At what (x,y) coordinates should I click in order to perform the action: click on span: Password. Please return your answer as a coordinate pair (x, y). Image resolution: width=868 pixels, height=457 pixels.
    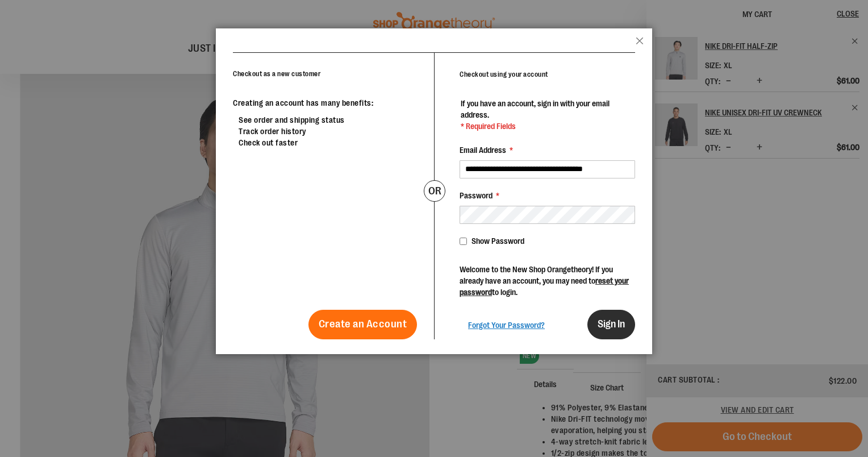
    Looking at the image, I should click on (476, 196).